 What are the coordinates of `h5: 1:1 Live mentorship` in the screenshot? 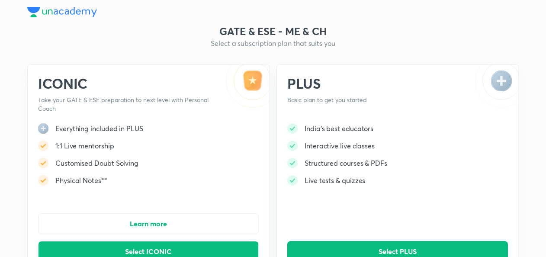 It's located at (84, 146).